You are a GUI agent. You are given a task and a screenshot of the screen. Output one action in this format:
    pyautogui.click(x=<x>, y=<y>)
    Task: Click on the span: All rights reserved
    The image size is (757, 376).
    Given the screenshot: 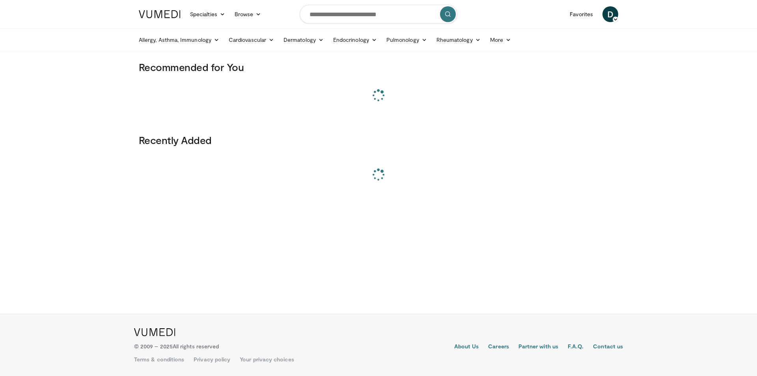 What is the action you would take?
    pyautogui.click(x=196, y=346)
    